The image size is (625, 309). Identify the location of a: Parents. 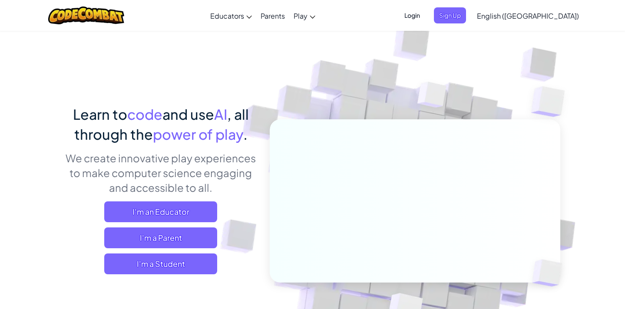
(273, 16).